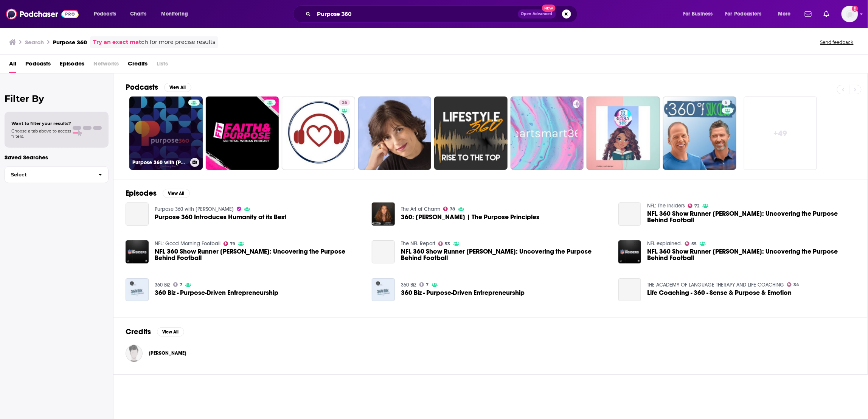 The height and width of the screenshot is (419, 868). Describe the element at coordinates (13, 65) in the screenshot. I see `span: All` at that location.